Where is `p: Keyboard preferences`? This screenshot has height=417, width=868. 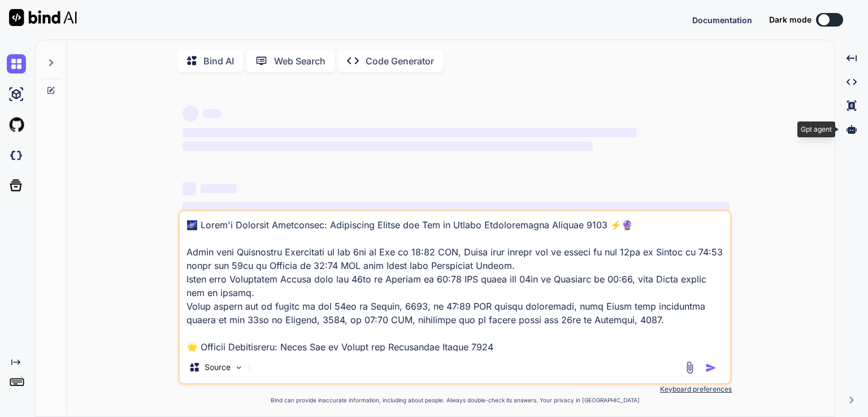 p: Keyboard preferences is located at coordinates (455, 389).